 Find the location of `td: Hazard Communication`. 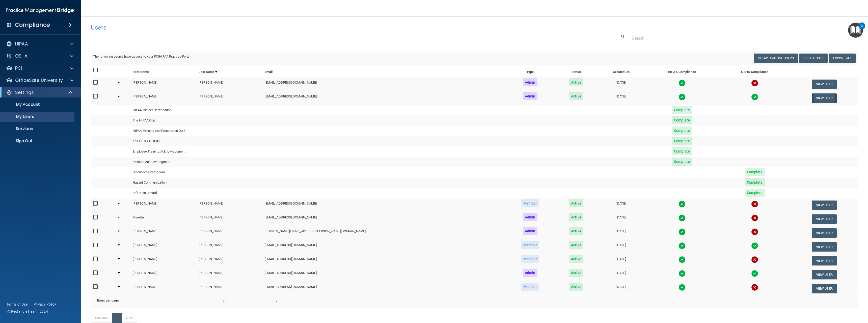

td: Hazard Communication is located at coordinates (197, 182).